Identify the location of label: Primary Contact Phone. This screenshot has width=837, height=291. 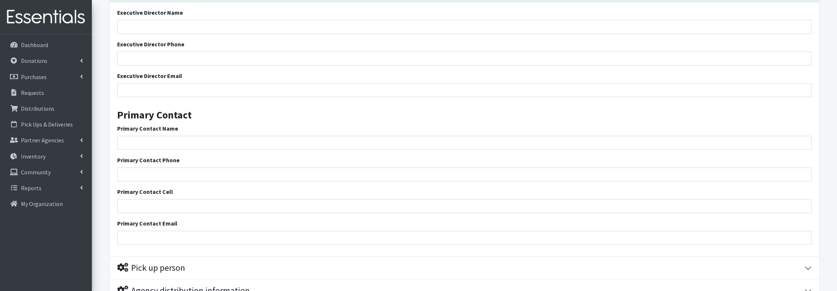
(148, 160).